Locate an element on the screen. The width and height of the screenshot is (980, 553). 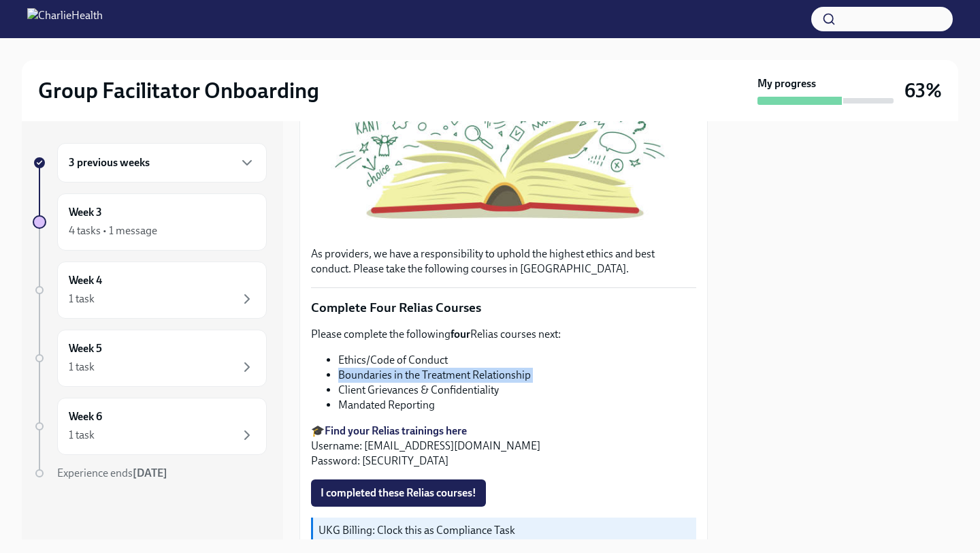
a: Week 61 task is located at coordinates (149, 426).